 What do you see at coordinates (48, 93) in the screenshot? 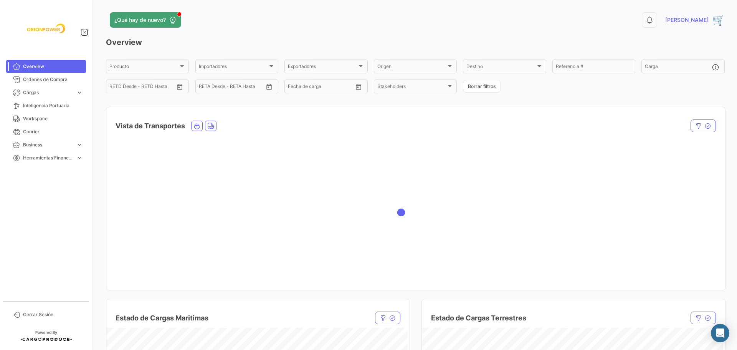
I see `span: Cargas` at bounding box center [48, 93].